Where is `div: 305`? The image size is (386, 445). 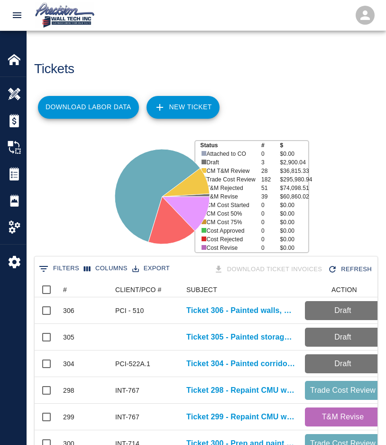 div: 305 is located at coordinates (69, 337).